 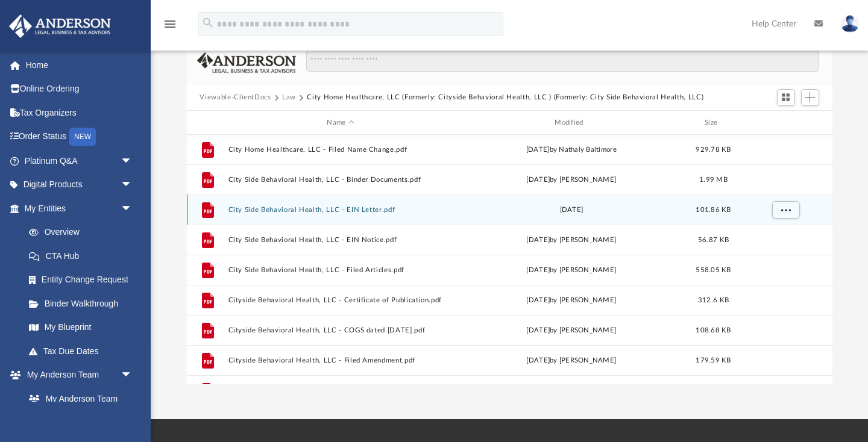 I want to click on button: Viewable-ClientDocs, so click(x=235, y=97).